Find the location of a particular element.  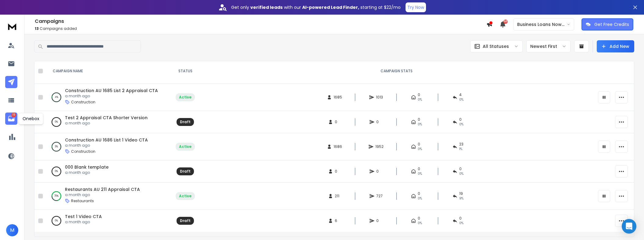

button: Add New is located at coordinates (616, 46).